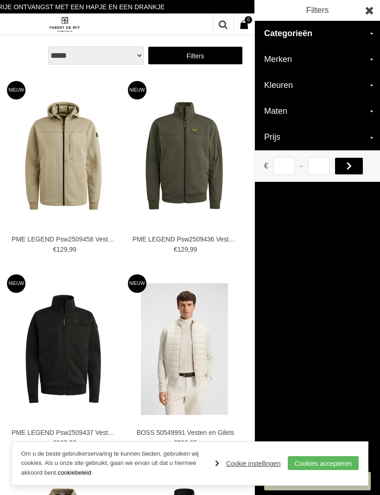 Image resolution: width=380 pixels, height=495 pixels. What do you see at coordinates (248, 20) in the screenshot?
I see `span: 0` at bounding box center [248, 20].